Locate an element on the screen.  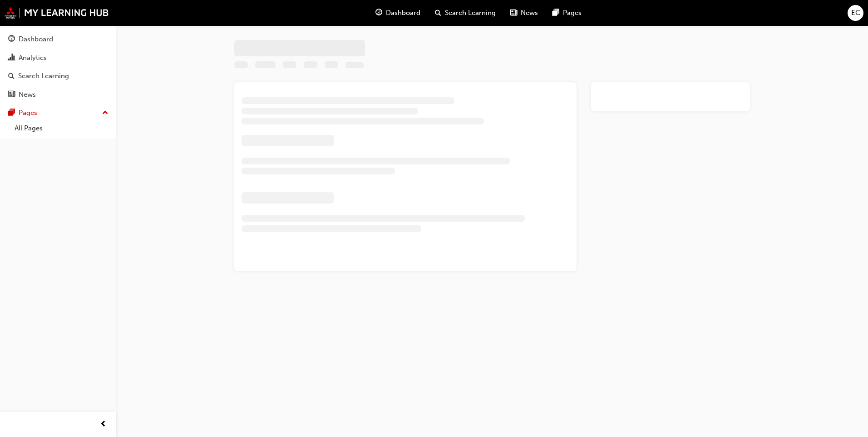
div: Analytics is located at coordinates (33, 58).